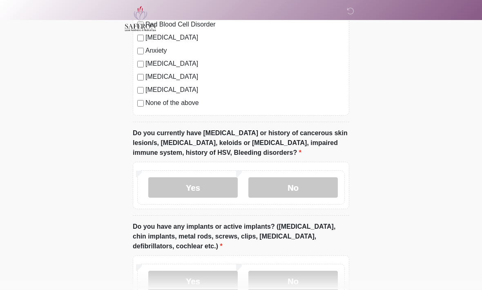  What do you see at coordinates (141, 104) in the screenshot?
I see `input: None of the above` at bounding box center [141, 104].